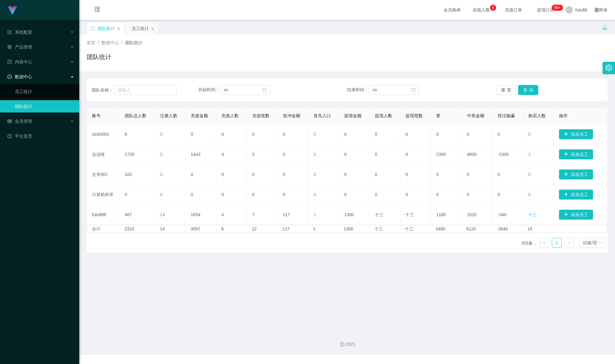 This screenshot has height=364, width=615. I want to click on font: -340, so click(502, 215).